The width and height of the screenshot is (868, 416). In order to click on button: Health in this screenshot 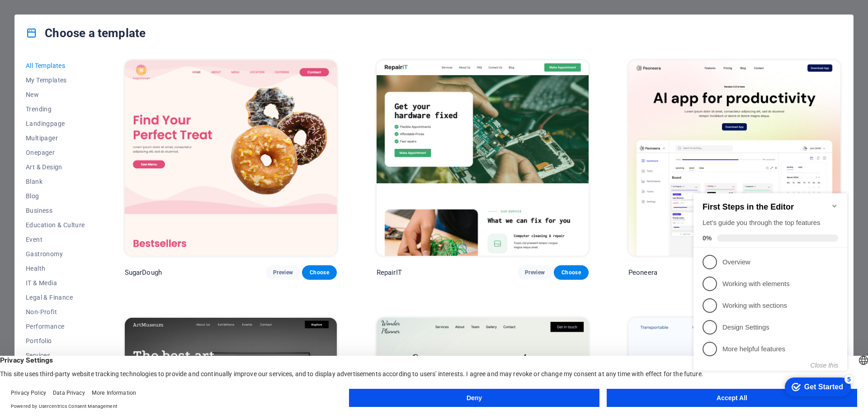, I will do `click(55, 269)`.